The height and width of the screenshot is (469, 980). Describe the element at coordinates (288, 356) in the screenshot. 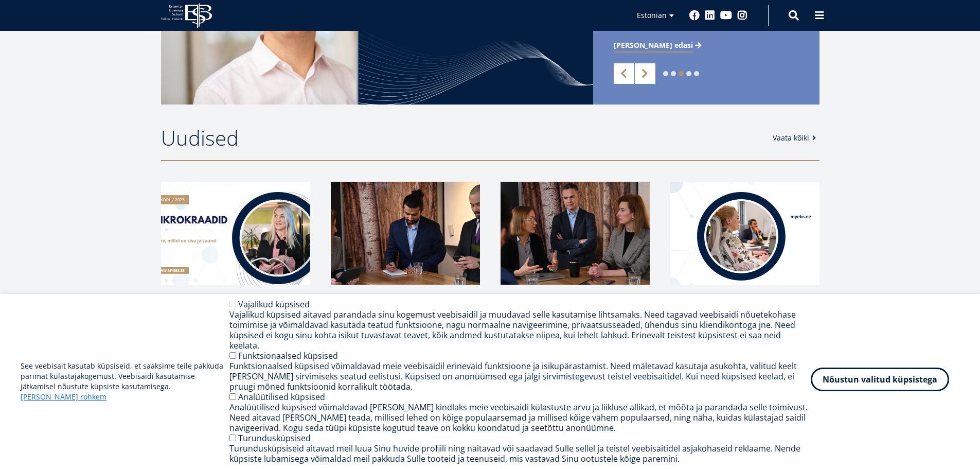

I see `label: Funktsionaalsed küpsised` at that location.